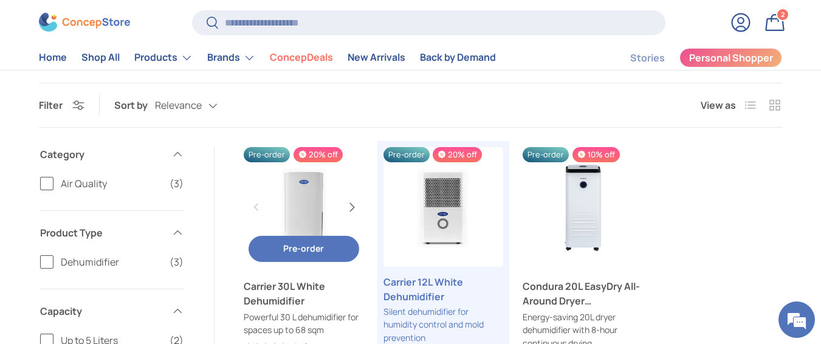 This screenshot has height=344, width=821. I want to click on span: Dehumidifier, so click(111, 262).